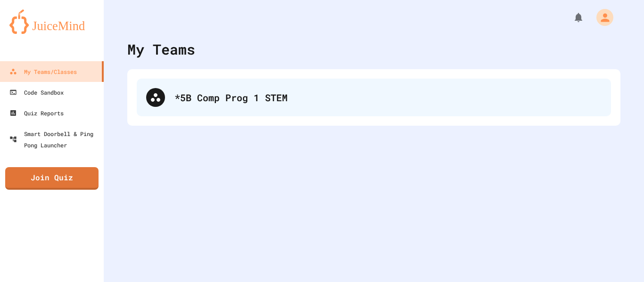 This screenshot has height=282, width=644. Describe the element at coordinates (601, 18) in the screenshot. I see `div: My Account` at that location.